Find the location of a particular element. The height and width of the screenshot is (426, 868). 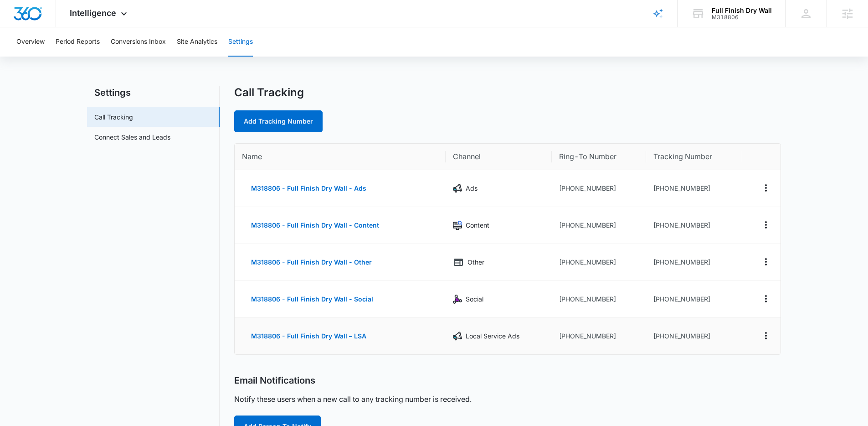

p: Local Service Ads is located at coordinates (493, 336).